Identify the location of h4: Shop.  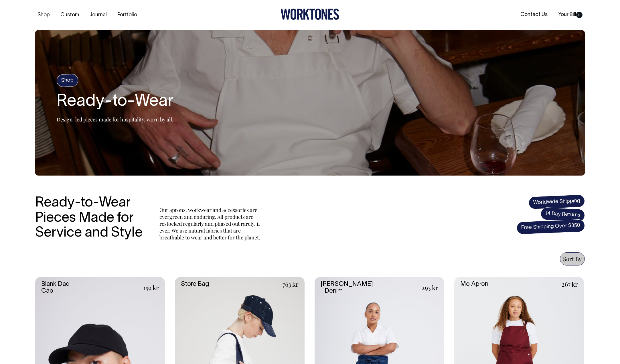
(67, 80).